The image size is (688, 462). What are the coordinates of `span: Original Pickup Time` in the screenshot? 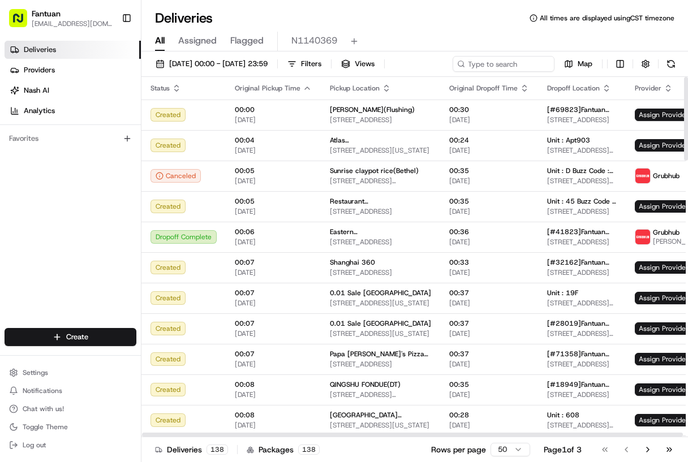 It's located at (268, 88).